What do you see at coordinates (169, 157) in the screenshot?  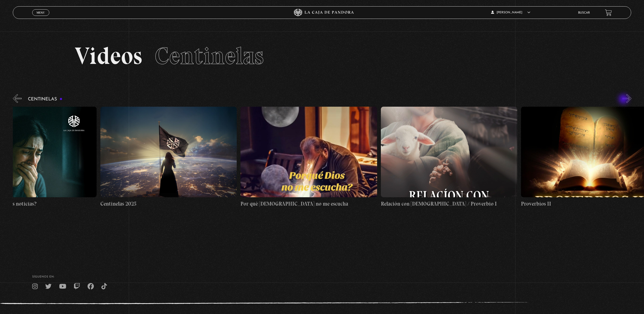 I see `a: Centinelas 2025` at bounding box center [169, 157].